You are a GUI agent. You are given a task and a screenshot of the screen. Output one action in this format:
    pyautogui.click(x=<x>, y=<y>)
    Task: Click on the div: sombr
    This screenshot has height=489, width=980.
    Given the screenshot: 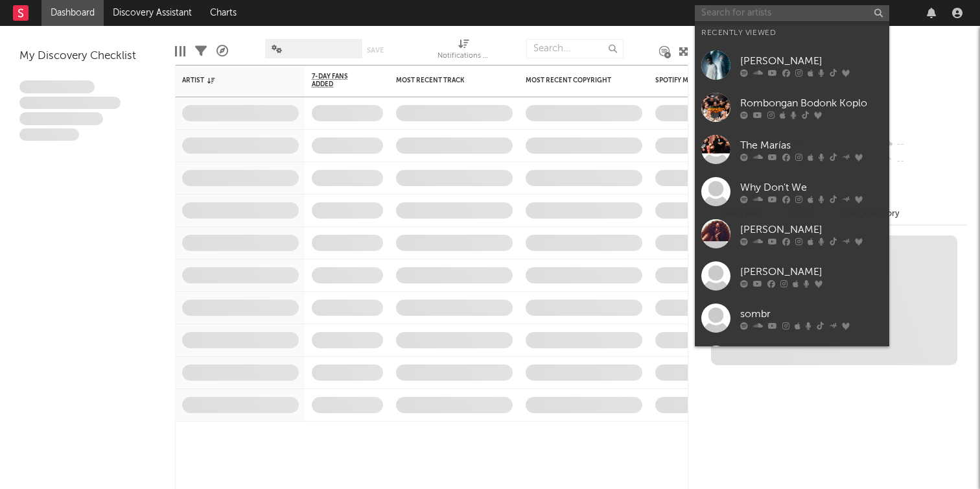 What is the action you would take?
    pyautogui.click(x=812, y=313)
    